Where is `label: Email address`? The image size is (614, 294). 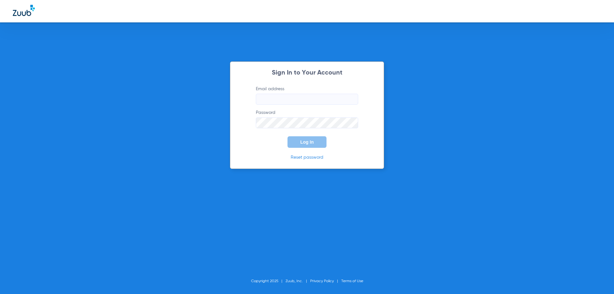 label: Email address is located at coordinates (307, 95).